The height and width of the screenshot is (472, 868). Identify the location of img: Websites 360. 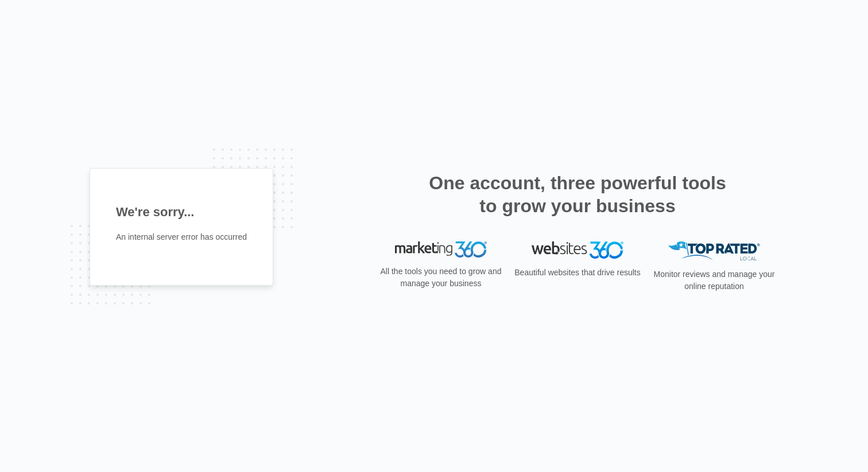
(577, 250).